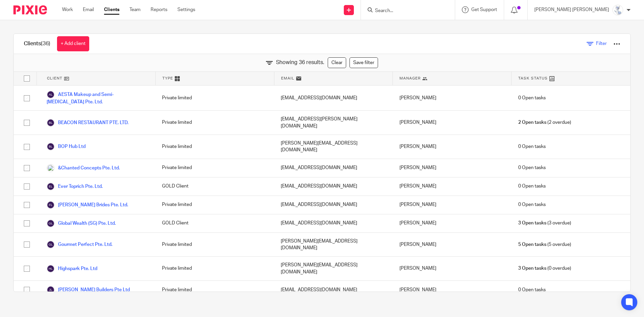 Image resolution: width=644 pixels, height=317 pixels. Describe the element at coordinates (545, 269) in the screenshot. I see `span: (0 overdue)` at that location.